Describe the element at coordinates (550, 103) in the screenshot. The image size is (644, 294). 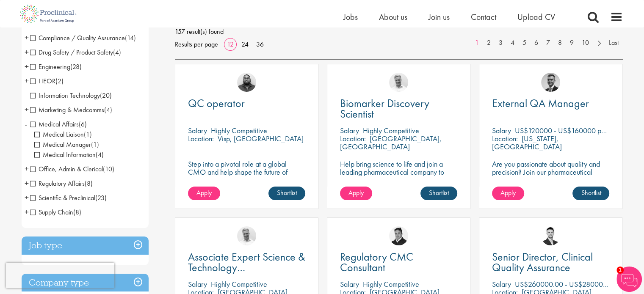
I see `a: External QA Manager` at that location.